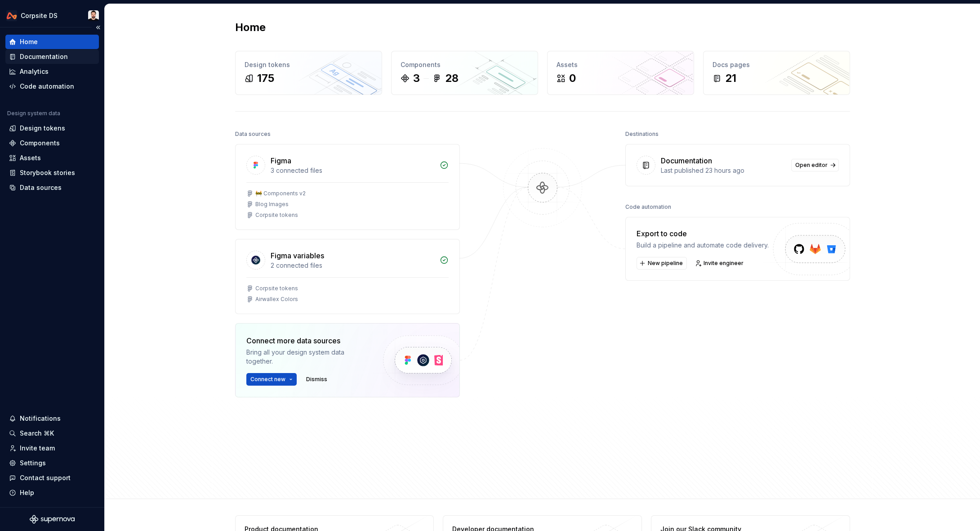 The width and height of the screenshot is (980, 531). I want to click on a: Supernova Logo, so click(52, 519).